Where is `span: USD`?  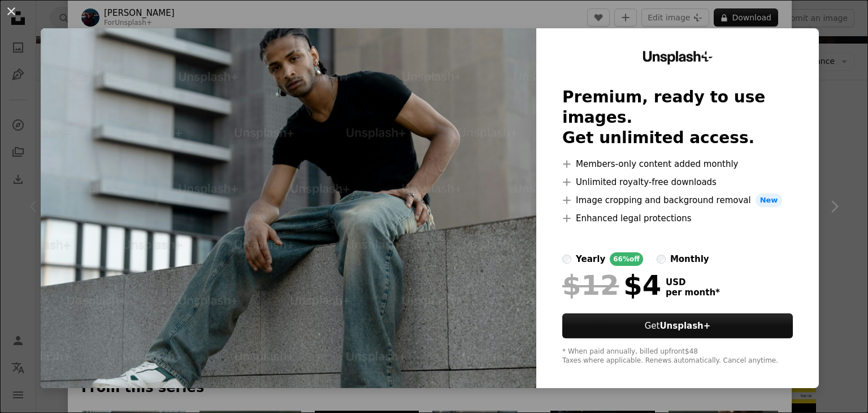
span: USD is located at coordinates (693, 282).